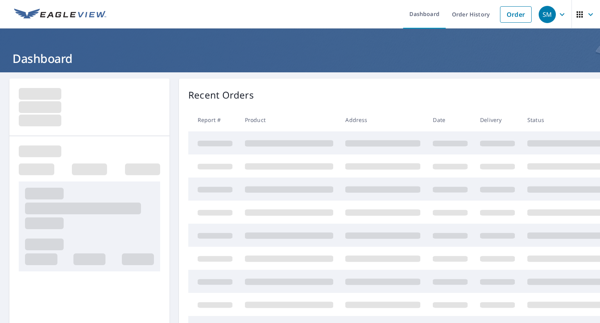 The image size is (600, 323). What do you see at coordinates (515, 14) in the screenshot?
I see `a: Order` at bounding box center [515, 14].